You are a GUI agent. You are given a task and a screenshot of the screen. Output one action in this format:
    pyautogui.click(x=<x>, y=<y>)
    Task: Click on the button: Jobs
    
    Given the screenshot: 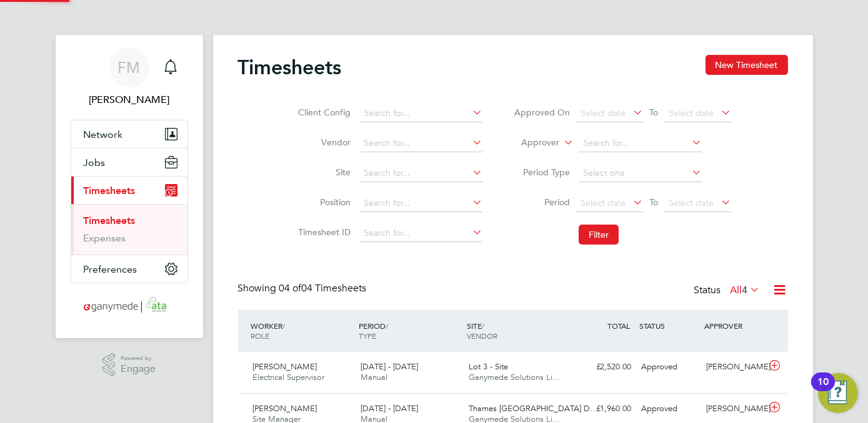 What is the action you would take?
    pyautogui.click(x=130, y=163)
    